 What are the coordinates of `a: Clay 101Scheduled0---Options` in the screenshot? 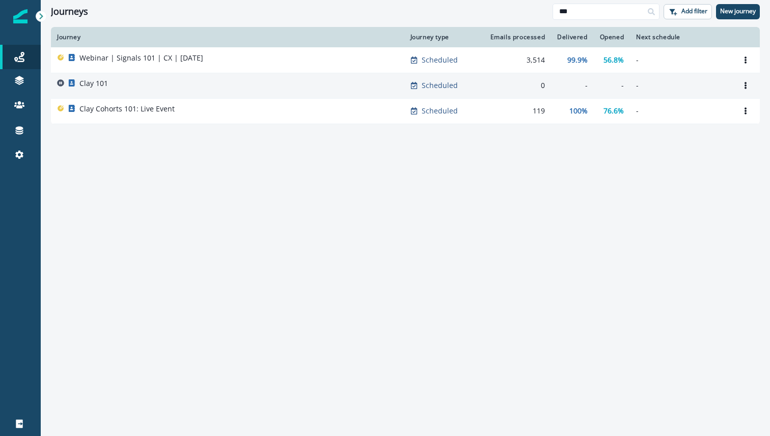 It's located at (405, 86).